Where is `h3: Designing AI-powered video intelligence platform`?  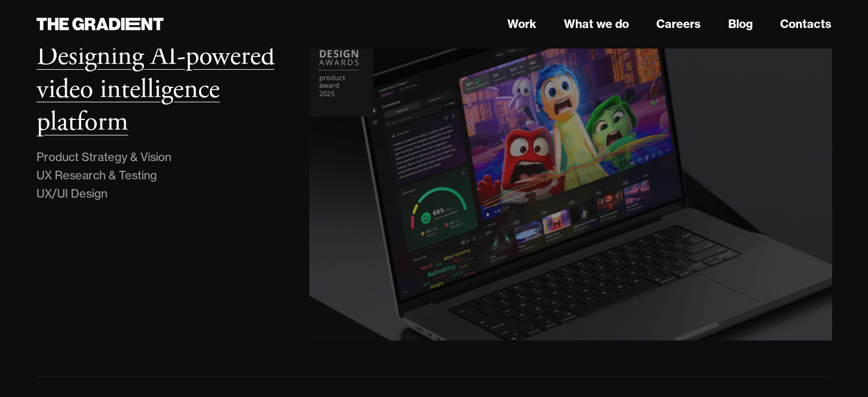
h3: Designing AI-powered video intelligence platform is located at coordinates (155, 89).